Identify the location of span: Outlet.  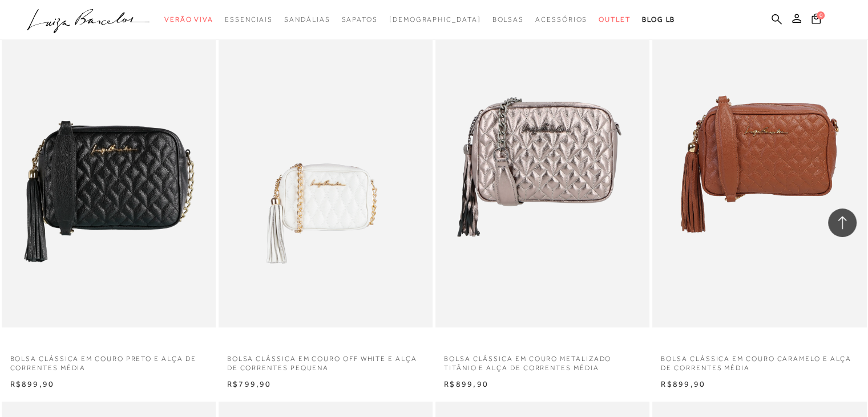
(615, 20).